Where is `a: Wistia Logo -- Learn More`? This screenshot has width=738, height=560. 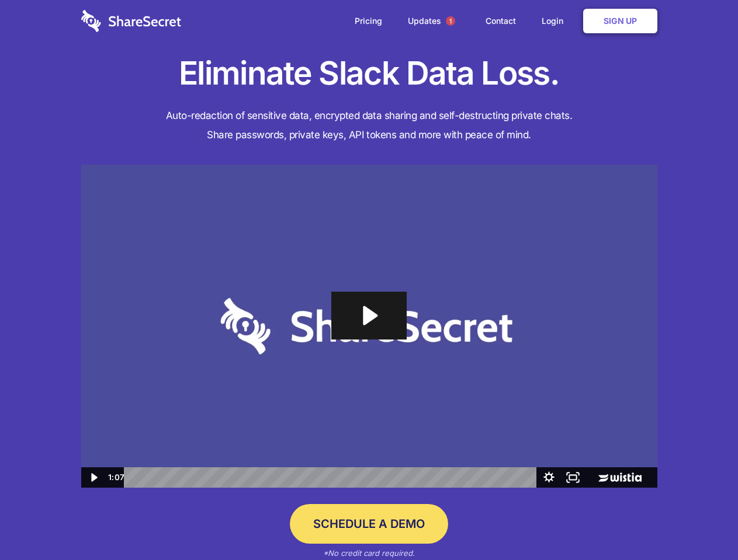
a: Wistia Logo -- Learn More is located at coordinates (620, 477).